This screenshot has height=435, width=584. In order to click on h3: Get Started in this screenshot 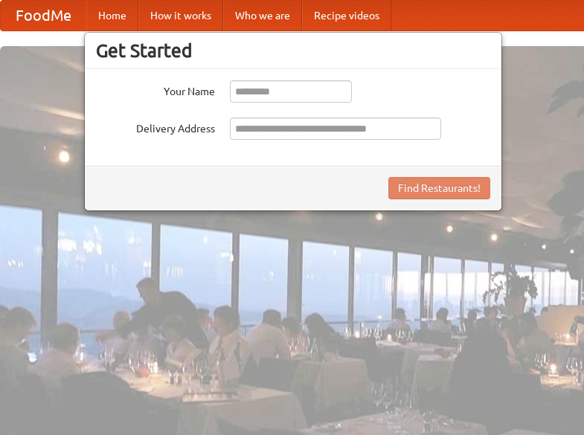, I will do `click(293, 51)`.